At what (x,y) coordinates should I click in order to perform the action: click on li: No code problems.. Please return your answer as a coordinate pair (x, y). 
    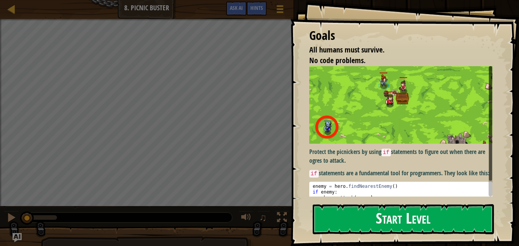
    Looking at the image, I should click on (395, 60).